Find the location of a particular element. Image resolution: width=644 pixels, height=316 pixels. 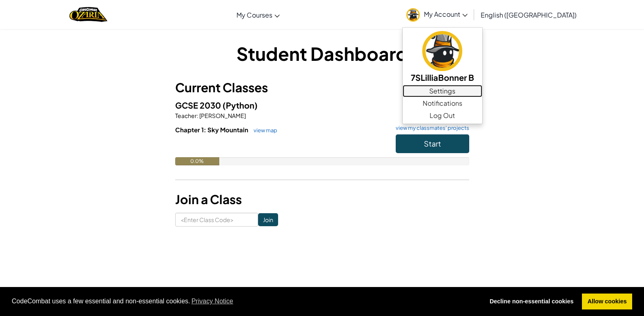

span: Notifications is located at coordinates (442, 104).